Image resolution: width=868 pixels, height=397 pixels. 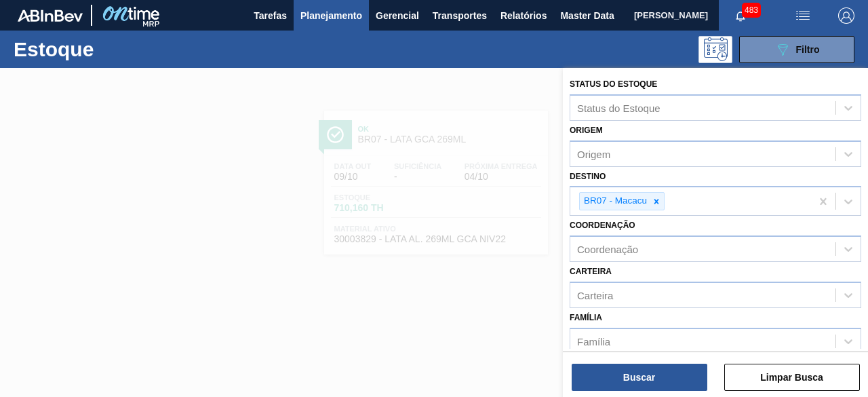 What do you see at coordinates (586, 130) in the screenshot?
I see `label: Origem` at bounding box center [586, 130].